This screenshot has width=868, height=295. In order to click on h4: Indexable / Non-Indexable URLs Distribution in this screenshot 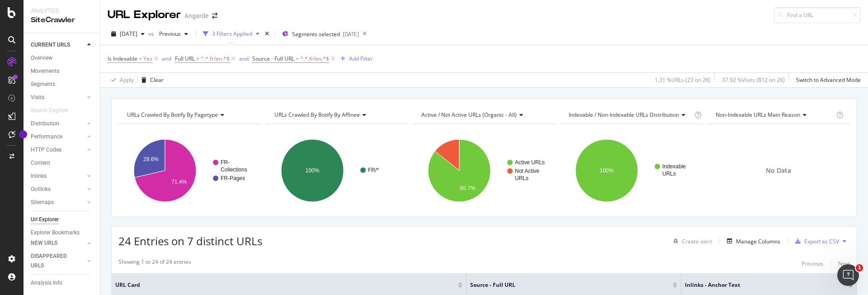, I will do `click(630, 115)`.